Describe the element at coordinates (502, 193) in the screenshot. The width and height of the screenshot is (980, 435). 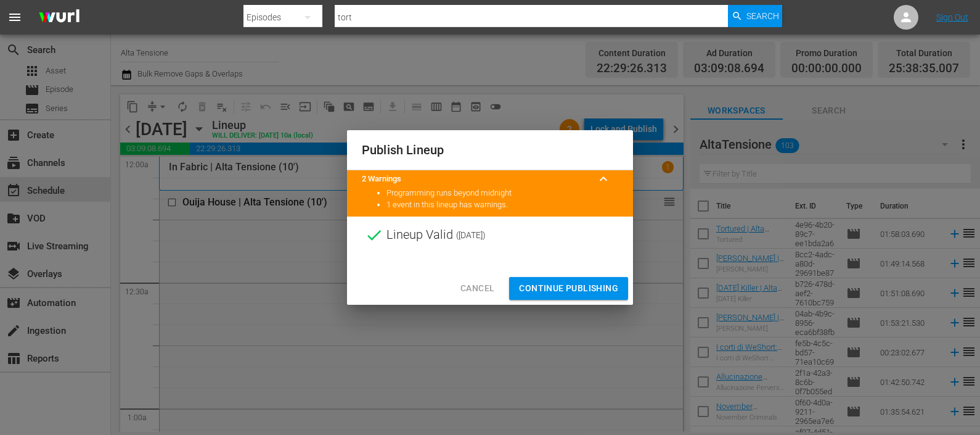
I see `li: Programming runs beyond midnight` at that location.